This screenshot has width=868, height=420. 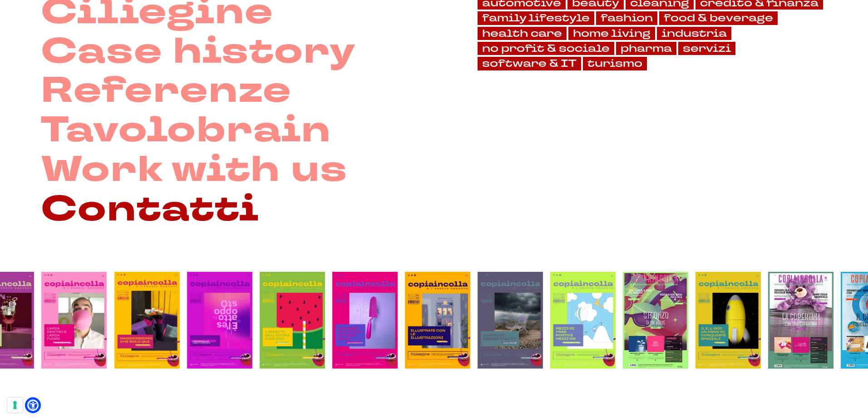 I want to click on a: Case history, so click(x=198, y=52).